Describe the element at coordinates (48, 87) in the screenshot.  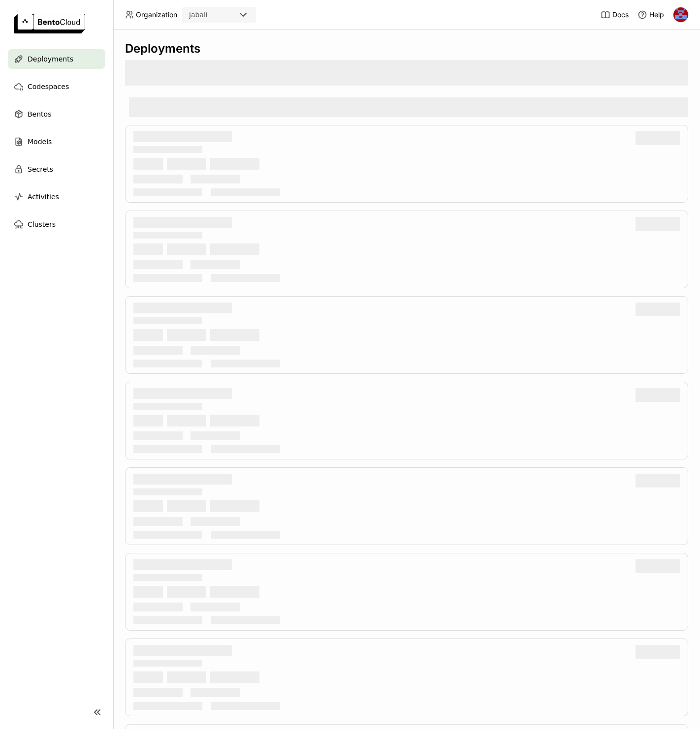
I see `span: Codespaces` at that location.